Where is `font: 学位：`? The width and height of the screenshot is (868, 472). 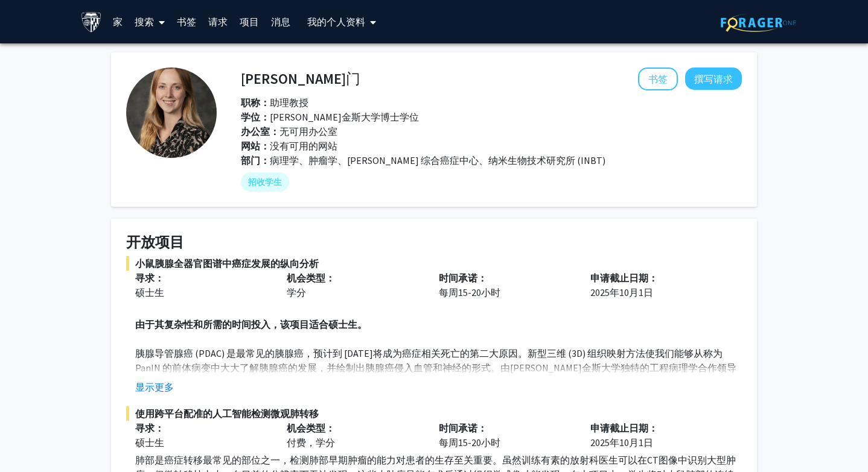 font: 学位： is located at coordinates (255, 117).